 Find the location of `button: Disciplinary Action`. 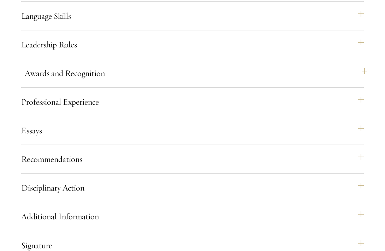

button: Disciplinary Action is located at coordinates (193, 188).